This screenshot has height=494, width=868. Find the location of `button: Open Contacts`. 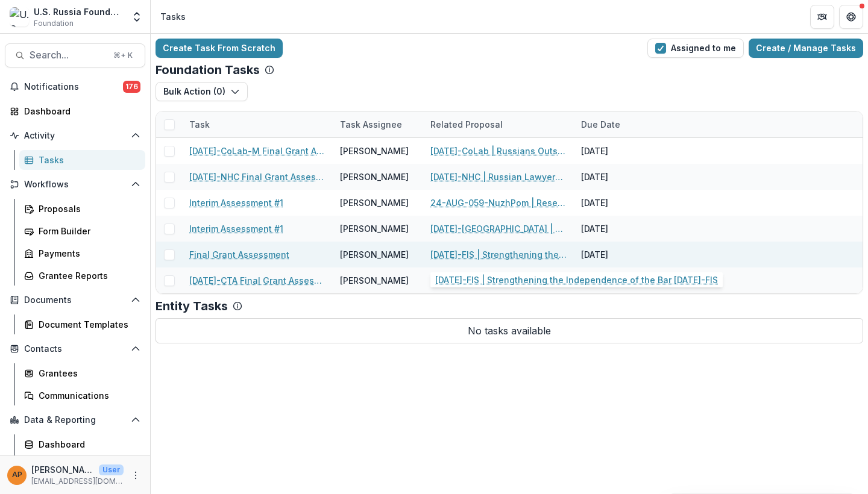

button: Open Contacts is located at coordinates (75, 349).